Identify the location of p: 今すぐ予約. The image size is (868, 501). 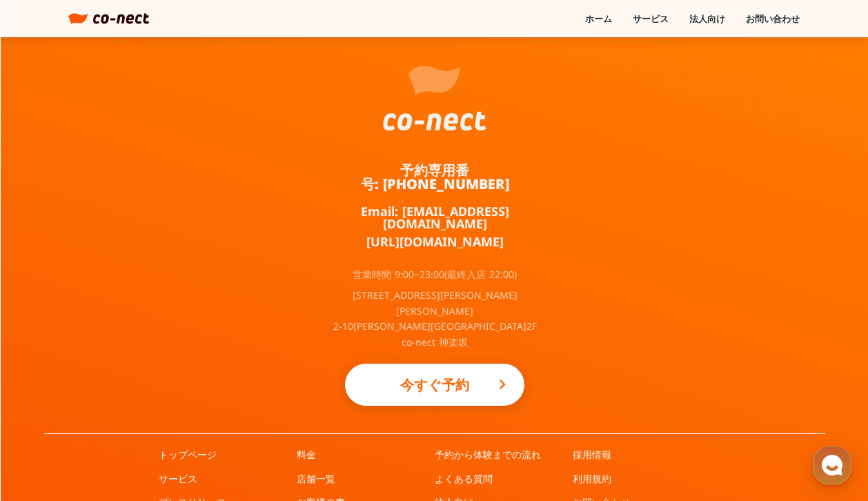
(434, 385).